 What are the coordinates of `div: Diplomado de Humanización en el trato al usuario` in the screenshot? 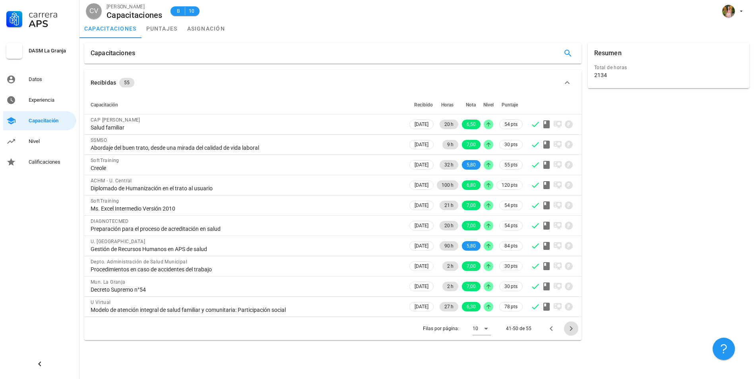 It's located at (246, 188).